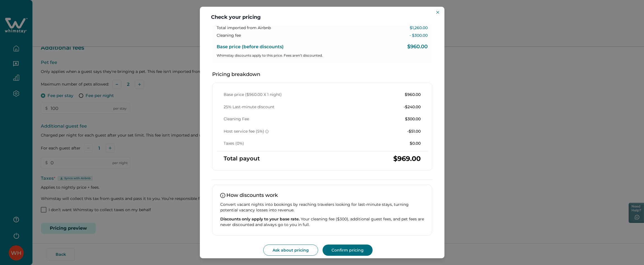 The width and height of the screenshot is (644, 265). I want to click on header: Check your pricing, so click(322, 16).